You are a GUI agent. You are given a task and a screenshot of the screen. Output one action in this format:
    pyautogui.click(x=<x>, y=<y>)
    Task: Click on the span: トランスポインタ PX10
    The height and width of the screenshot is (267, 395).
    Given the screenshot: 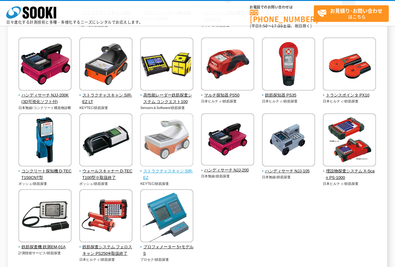 What is the action you would take?
    pyautogui.click(x=350, y=95)
    